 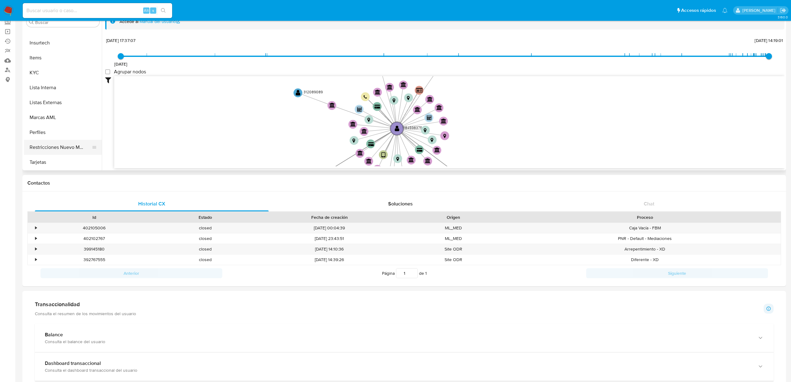 What do you see at coordinates (724, 10) in the screenshot?
I see `a: Notificaciones` at bounding box center [724, 10].